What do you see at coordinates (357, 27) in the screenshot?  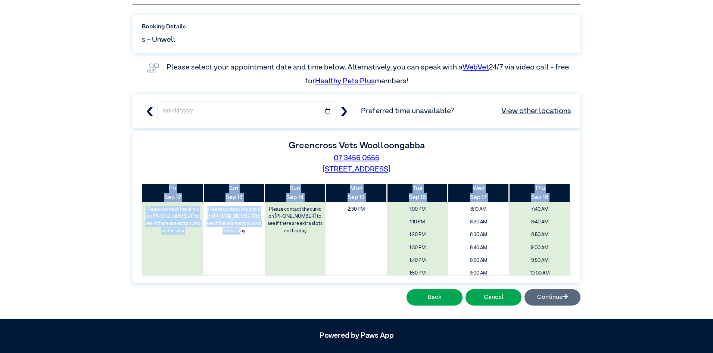 I see `label: Booking Details` at bounding box center [357, 27].